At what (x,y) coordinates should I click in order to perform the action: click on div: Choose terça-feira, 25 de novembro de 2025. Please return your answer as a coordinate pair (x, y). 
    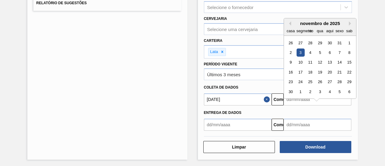
    Looking at the image, I should click on (310, 82).